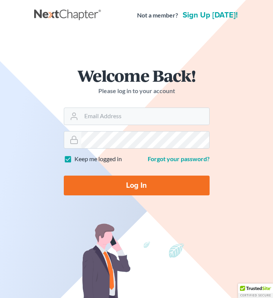 The width and height of the screenshot is (273, 298). Describe the element at coordinates (98, 159) in the screenshot. I see `label: Keep me logged in` at that location.